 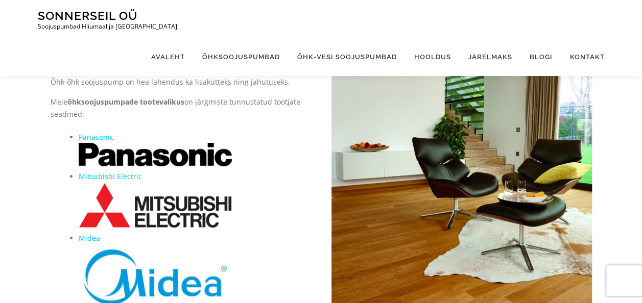 I want to click on a: Õhksoojuspumbad, so click(x=241, y=57).